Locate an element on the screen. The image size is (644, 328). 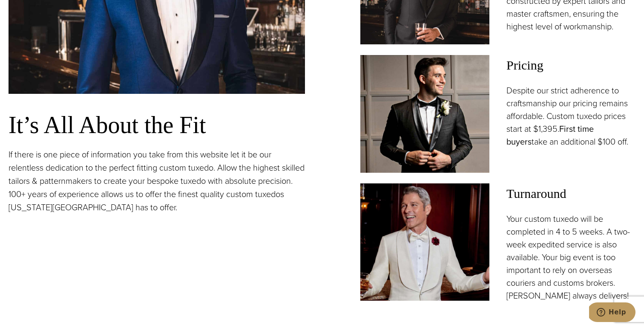
img: Model in white custom tailored tuxedo jacket with wide white shawl lapel, white shirt and bowtie.... is located at coordinates (425, 242).